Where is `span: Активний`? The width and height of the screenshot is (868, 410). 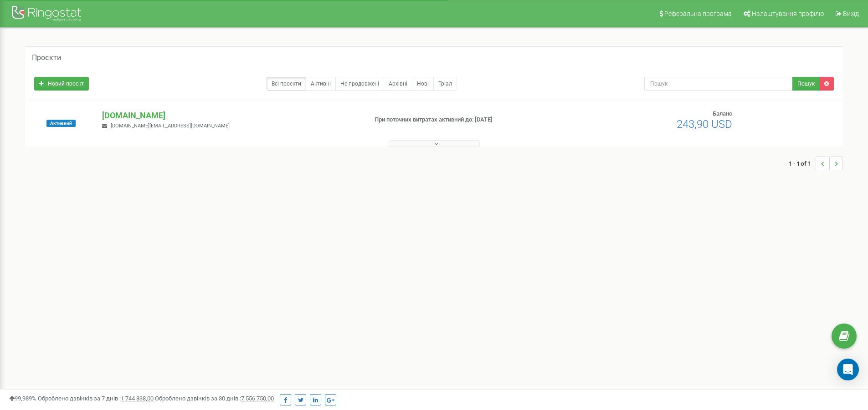
span: Активний is located at coordinates (61, 124).